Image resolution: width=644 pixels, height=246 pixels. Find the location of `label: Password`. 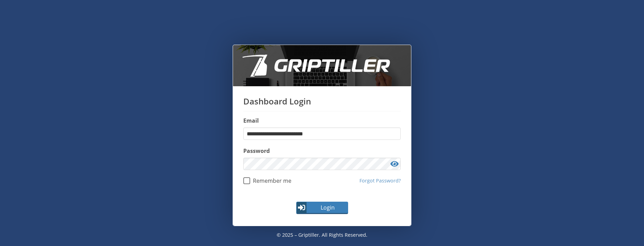

label: Password is located at coordinates (322, 151).